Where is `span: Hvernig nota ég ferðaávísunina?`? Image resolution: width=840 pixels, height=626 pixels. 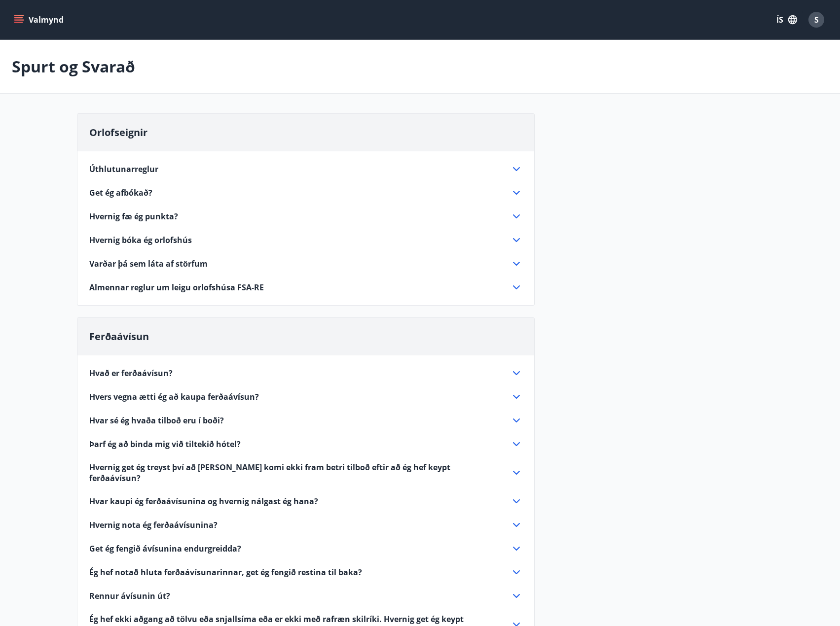 span: Hvernig nota ég ferðaávísunina? is located at coordinates (154, 525).